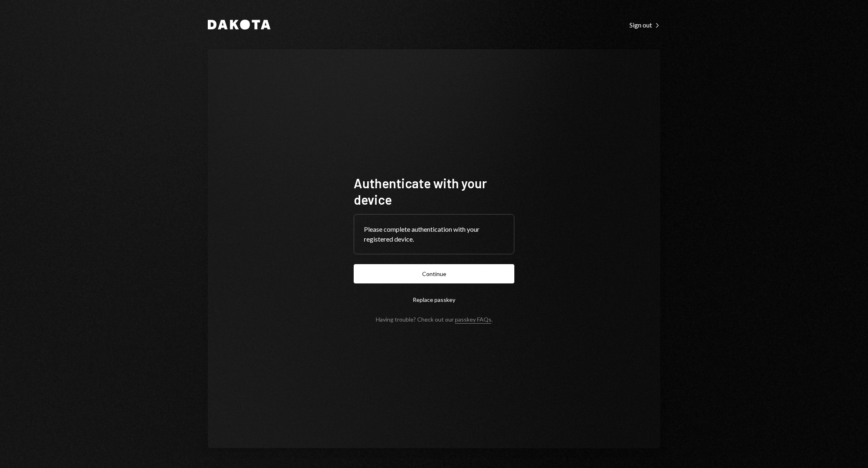  What do you see at coordinates (434, 234) in the screenshot?
I see `div: Please complete authentication with your registered device.` at bounding box center [434, 234].